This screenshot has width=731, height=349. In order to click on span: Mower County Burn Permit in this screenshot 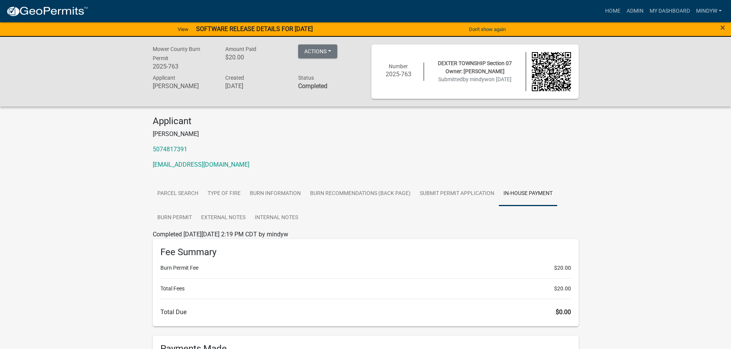, I will do `click(176, 54)`.